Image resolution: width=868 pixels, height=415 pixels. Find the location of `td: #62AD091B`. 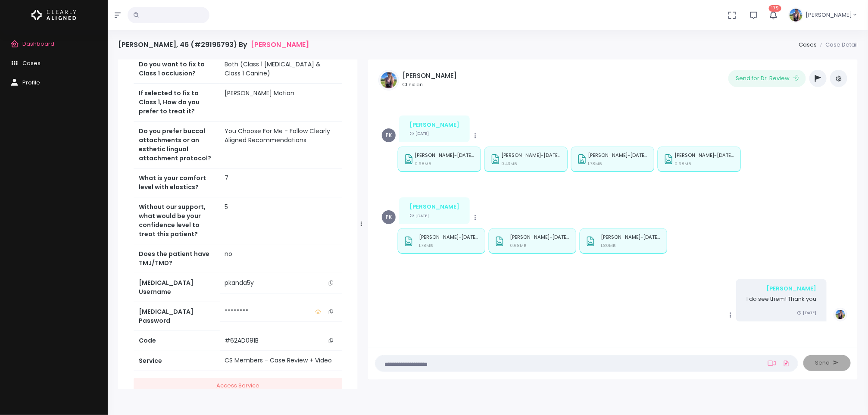

td: #62AD091B is located at coordinates (281, 341).